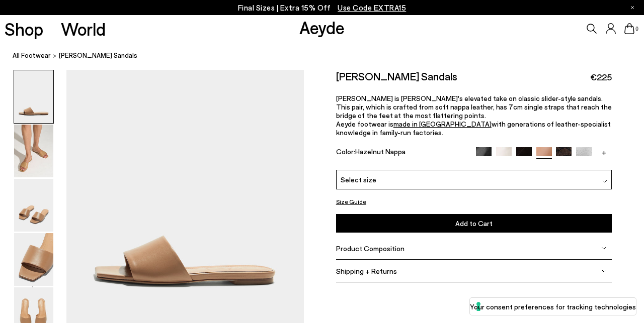  I want to click on span: Shipping + Returns, so click(366, 271).